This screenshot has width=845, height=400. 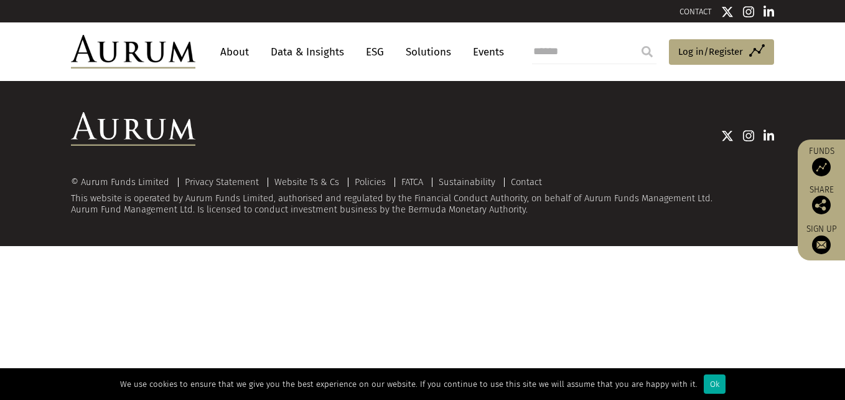 What do you see at coordinates (308, 52) in the screenshot?
I see `a: Data & Insights` at bounding box center [308, 52].